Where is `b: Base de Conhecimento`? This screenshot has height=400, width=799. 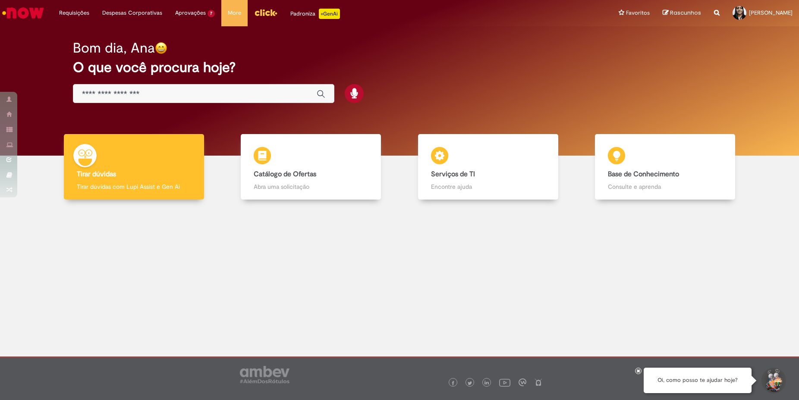
b: Base de Conhecimento is located at coordinates (643, 174).